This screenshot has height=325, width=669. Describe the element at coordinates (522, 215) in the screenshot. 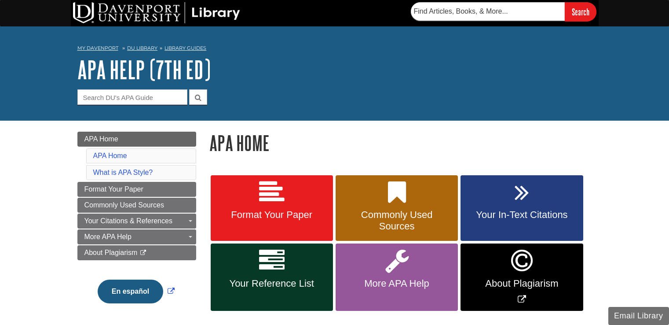

I see `span: Your In-Text Citations` at that location.